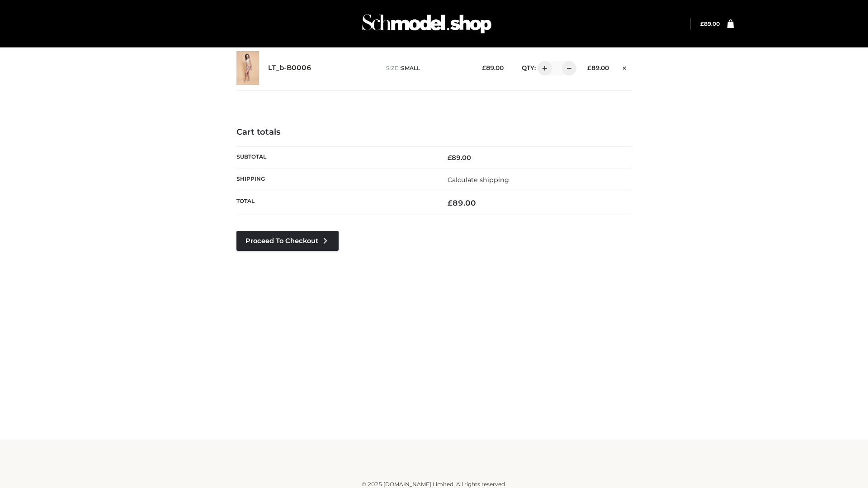 The image size is (868, 488). I want to click on p: size :, so click(426, 68).